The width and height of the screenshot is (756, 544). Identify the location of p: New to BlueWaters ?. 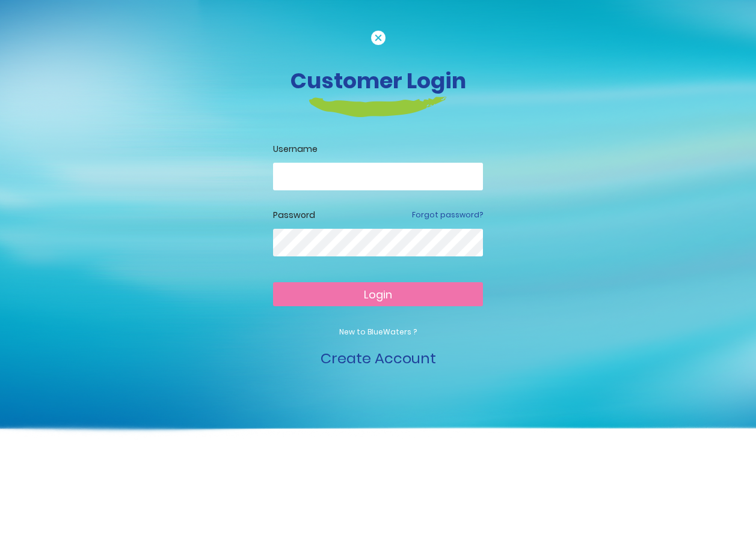
(378, 333).